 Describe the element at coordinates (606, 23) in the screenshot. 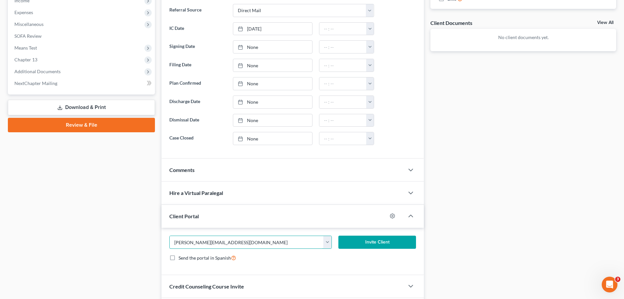

I see `a: View All` at that location.